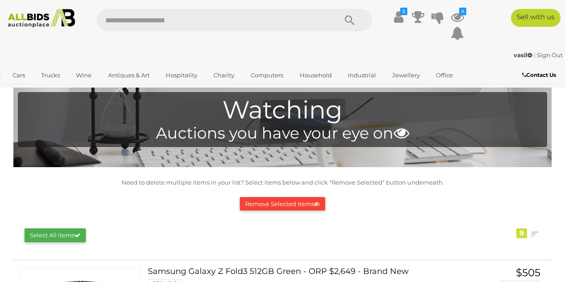  Describe the element at coordinates (181, 75) in the screenshot. I see `a: Hospitality` at that location.